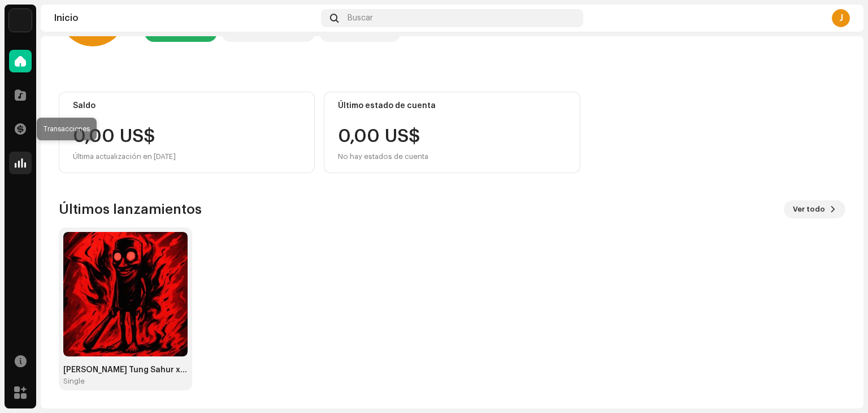 This screenshot has height=413, width=868. I want to click on div: Saldo, so click(187, 105).